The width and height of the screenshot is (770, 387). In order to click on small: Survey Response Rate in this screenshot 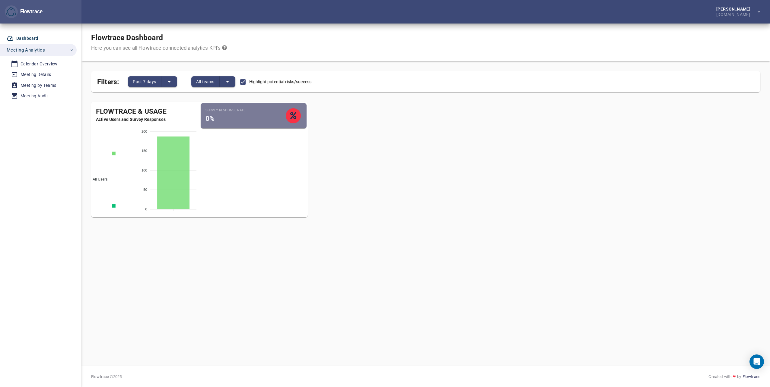, I will do `click(246, 110)`.